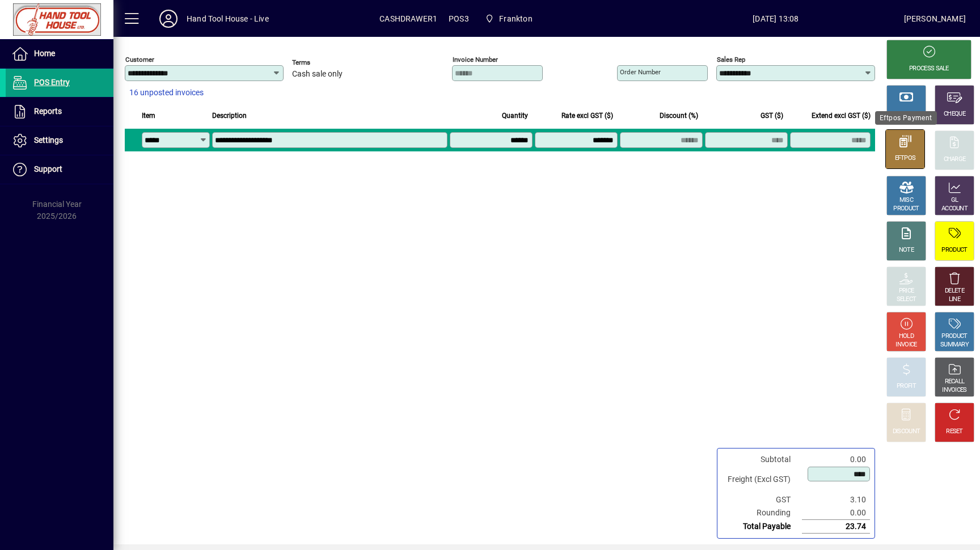  Describe the element at coordinates (59, 170) in the screenshot. I see `a: Support` at that location.